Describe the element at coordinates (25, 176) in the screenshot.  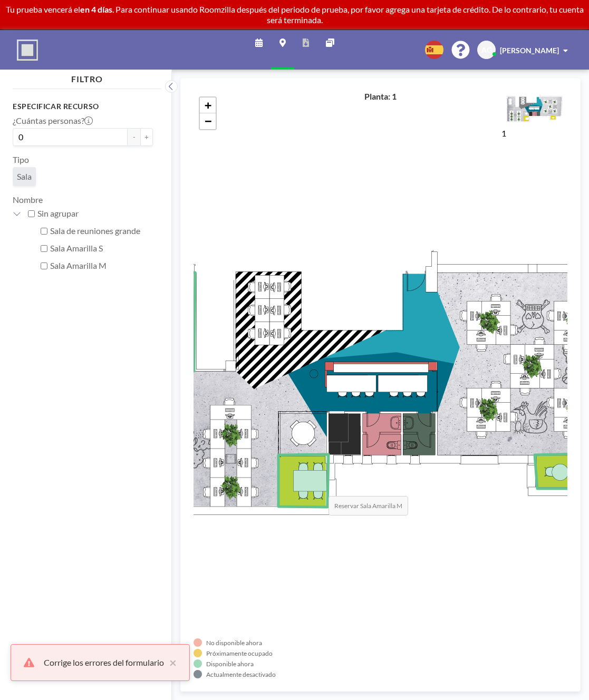
I see `span: Sala` at that location.